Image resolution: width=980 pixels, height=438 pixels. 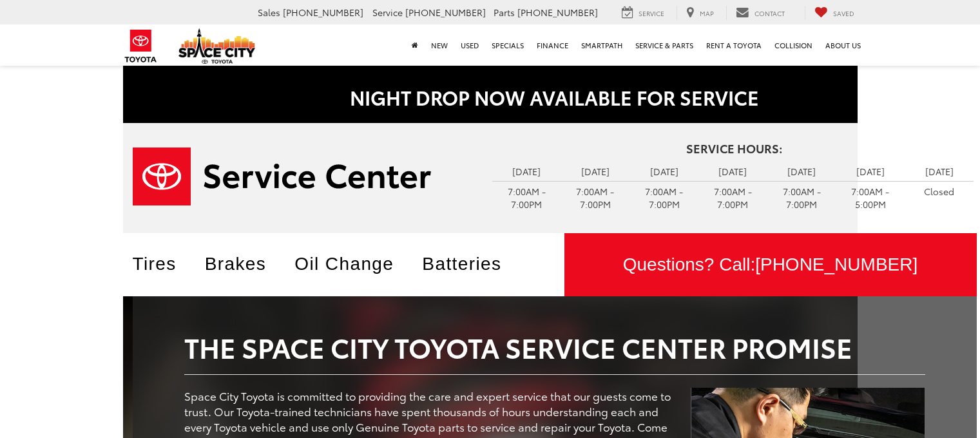 I want to click on a: My Saved Vehicles, so click(x=835, y=13).